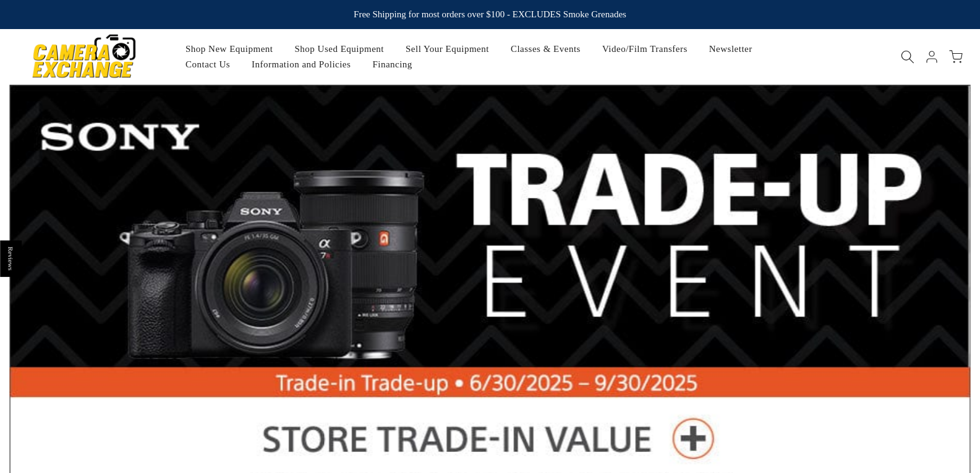 The width and height of the screenshot is (980, 473). What do you see at coordinates (340, 49) in the screenshot?
I see `a: Shop Used Equipment` at bounding box center [340, 49].